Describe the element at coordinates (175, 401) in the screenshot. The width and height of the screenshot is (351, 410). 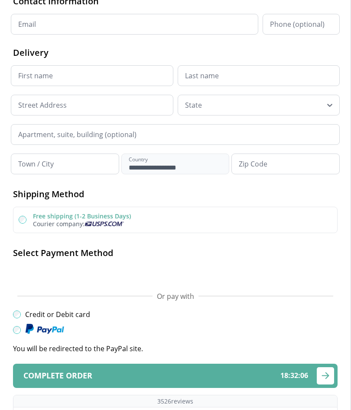
I see `p: 3526 reviews` at that location.